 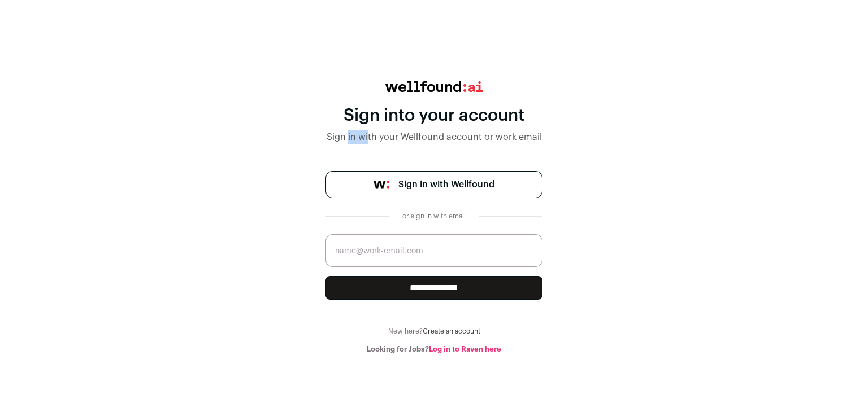 What do you see at coordinates (434, 184) in the screenshot?
I see `a: Sign in with Wellfound` at bounding box center [434, 184].